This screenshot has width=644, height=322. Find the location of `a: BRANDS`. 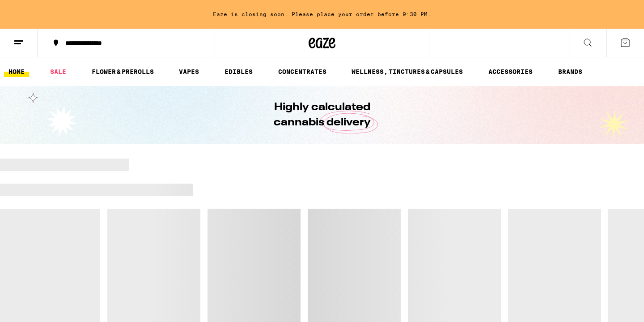

a: BRANDS is located at coordinates (570, 72).